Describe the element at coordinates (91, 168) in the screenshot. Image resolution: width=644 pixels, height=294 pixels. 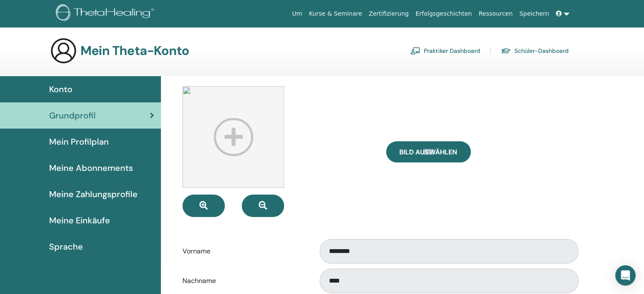
I see `span: Meine Abonnements` at that location.